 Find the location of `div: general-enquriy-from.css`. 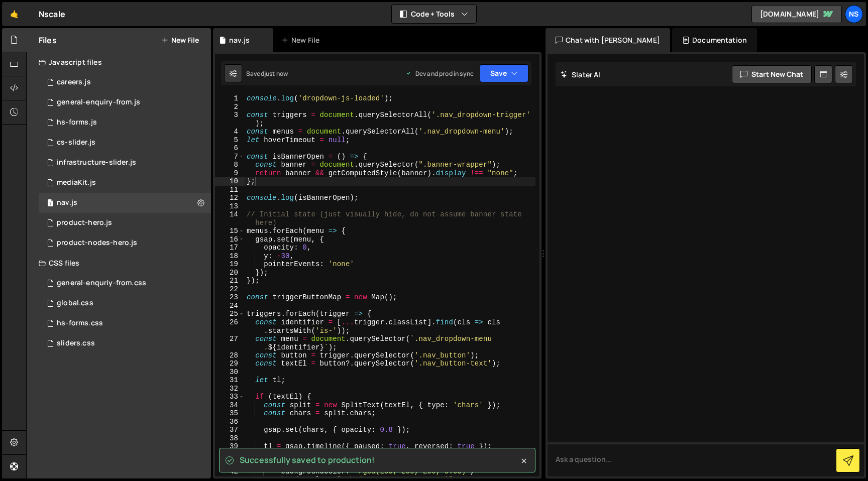

div: general-enquriy-from.css is located at coordinates (101, 283).